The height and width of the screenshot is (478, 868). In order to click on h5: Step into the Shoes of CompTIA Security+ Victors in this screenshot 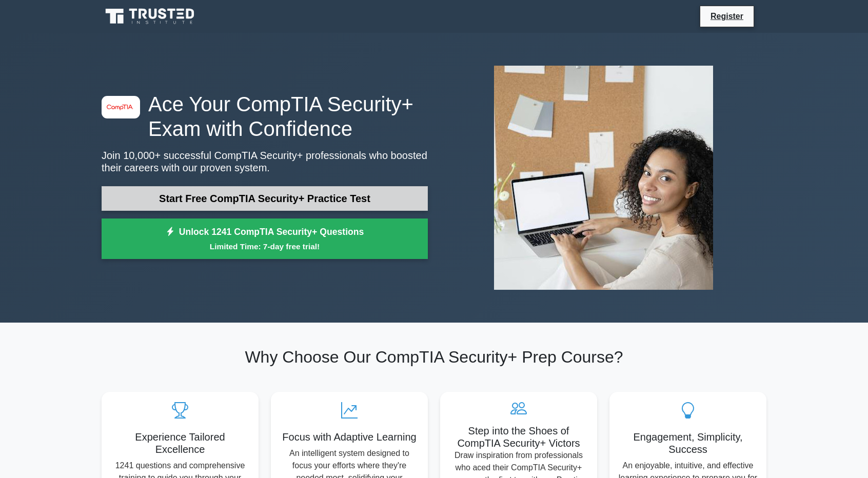, I will do `click(519, 438)`.